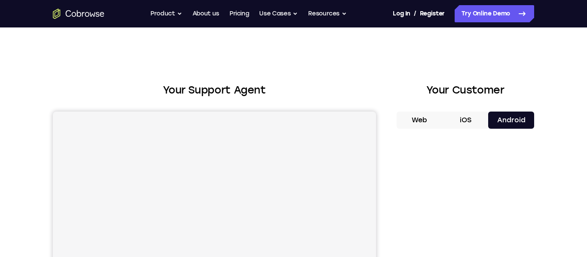 This screenshot has width=587, height=257. What do you see at coordinates (166, 14) in the screenshot?
I see `button: Product` at bounding box center [166, 14].